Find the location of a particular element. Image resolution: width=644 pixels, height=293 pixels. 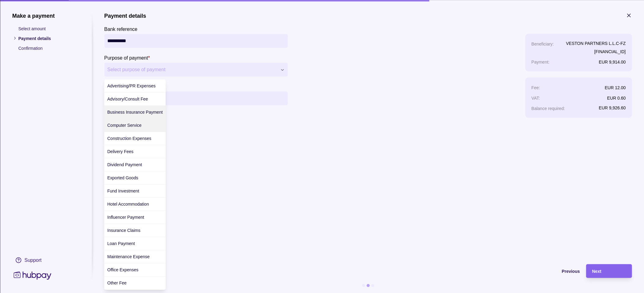

span: Delivery Fees is located at coordinates (121, 152).